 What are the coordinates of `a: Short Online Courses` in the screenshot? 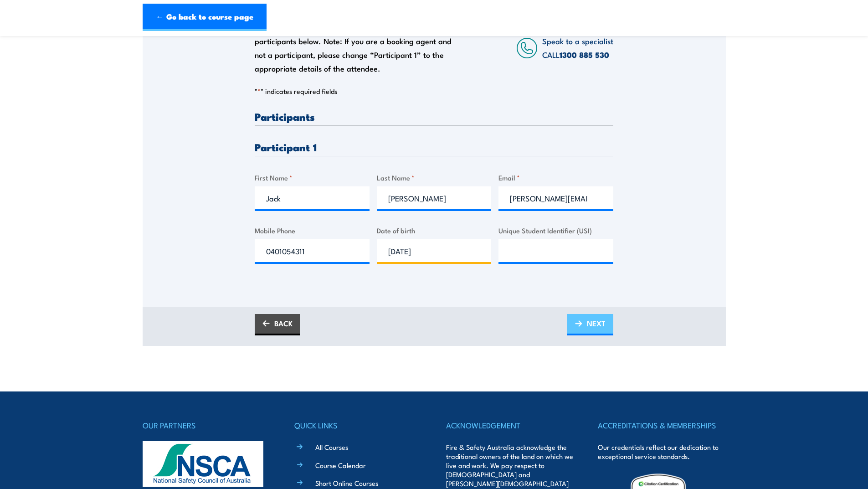 It's located at (346, 482).